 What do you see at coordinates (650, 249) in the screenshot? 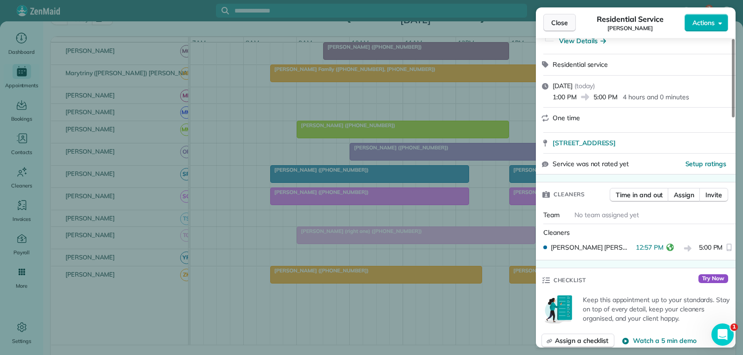
I see `span: 12:57 PM` at bounding box center [650, 249].